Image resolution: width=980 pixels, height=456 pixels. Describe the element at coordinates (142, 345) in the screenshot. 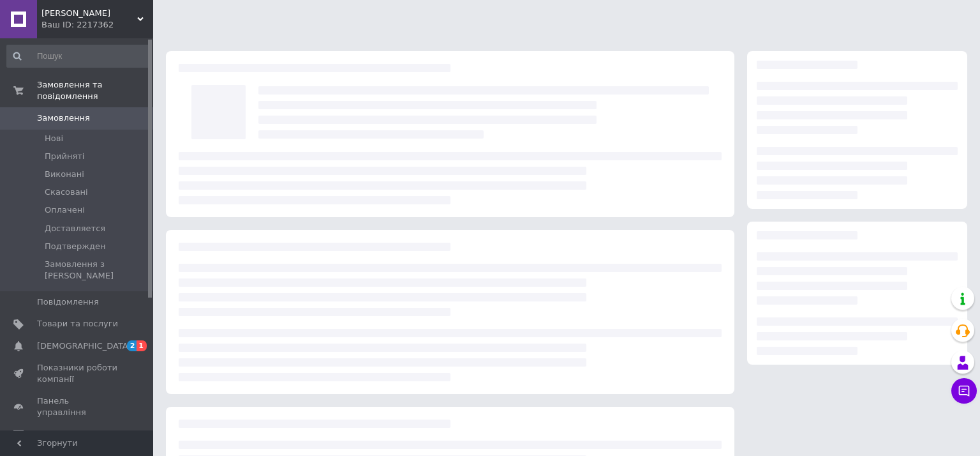

I see `span: 1` at that location.